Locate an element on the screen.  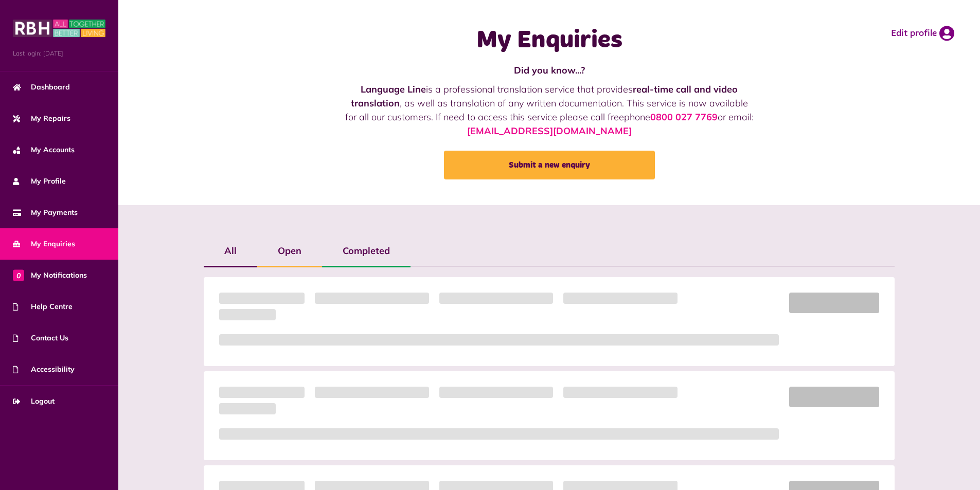
a: Edit profile is located at coordinates (923, 33).